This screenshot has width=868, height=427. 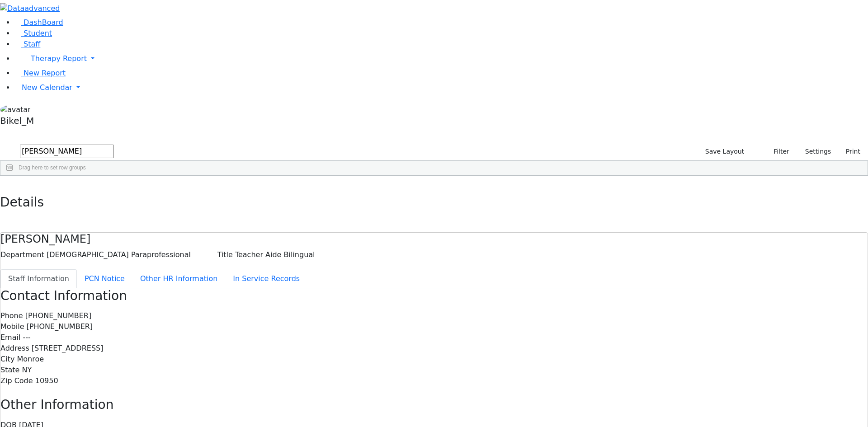 I want to click on span: New Report, so click(x=44, y=72).